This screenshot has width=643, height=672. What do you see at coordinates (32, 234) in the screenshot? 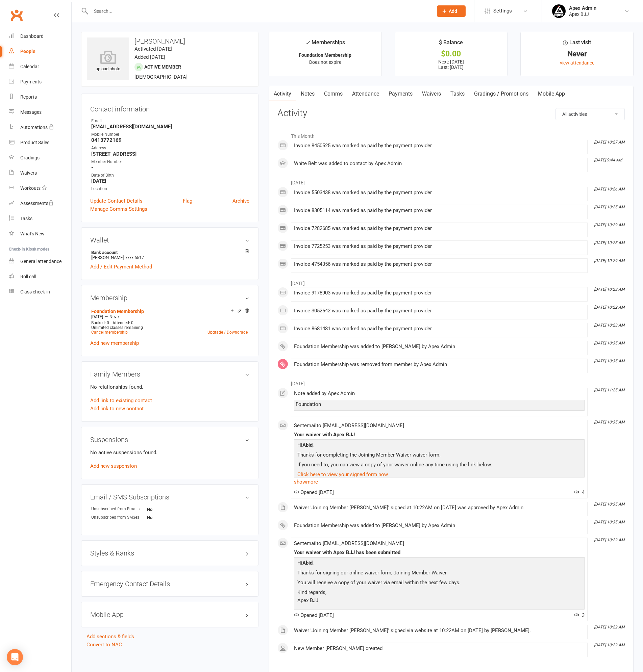
I see `div: What's New` at bounding box center [32, 234].